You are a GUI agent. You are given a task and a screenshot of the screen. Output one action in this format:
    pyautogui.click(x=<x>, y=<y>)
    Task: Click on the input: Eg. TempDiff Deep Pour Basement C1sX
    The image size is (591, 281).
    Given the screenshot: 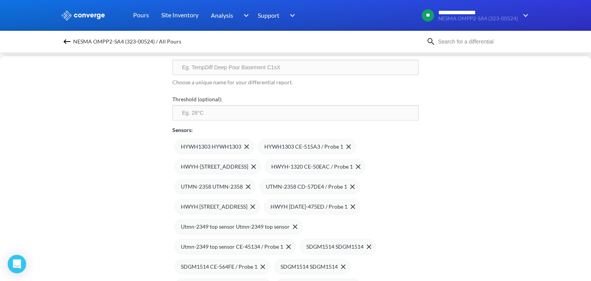 What is the action you would take?
    pyautogui.click(x=295, y=67)
    